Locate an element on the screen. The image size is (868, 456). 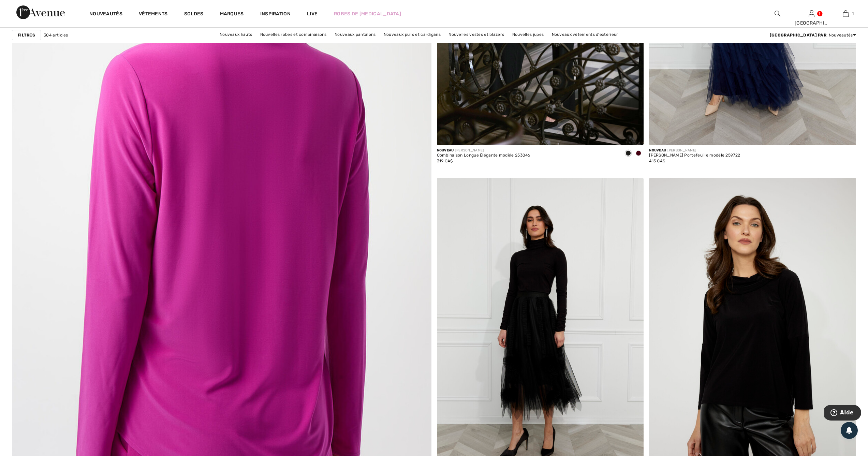
a: Nouveaux pulls et cardigans is located at coordinates (412, 35).